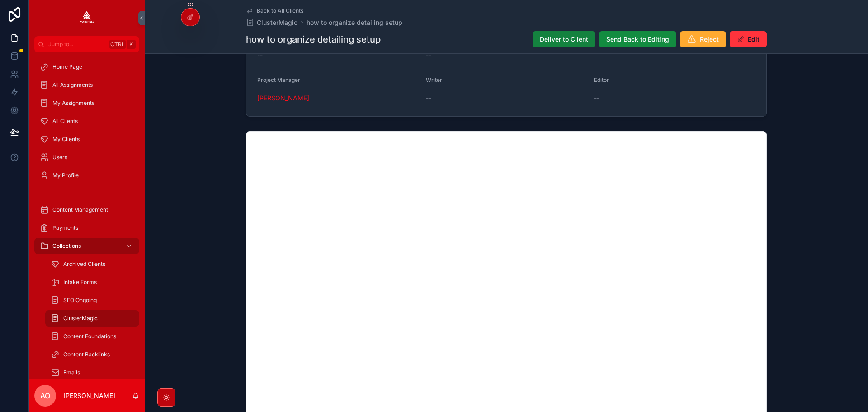 The height and width of the screenshot is (412, 868). Describe the element at coordinates (87, 216) in the screenshot. I see `div: scrollable content` at that location.